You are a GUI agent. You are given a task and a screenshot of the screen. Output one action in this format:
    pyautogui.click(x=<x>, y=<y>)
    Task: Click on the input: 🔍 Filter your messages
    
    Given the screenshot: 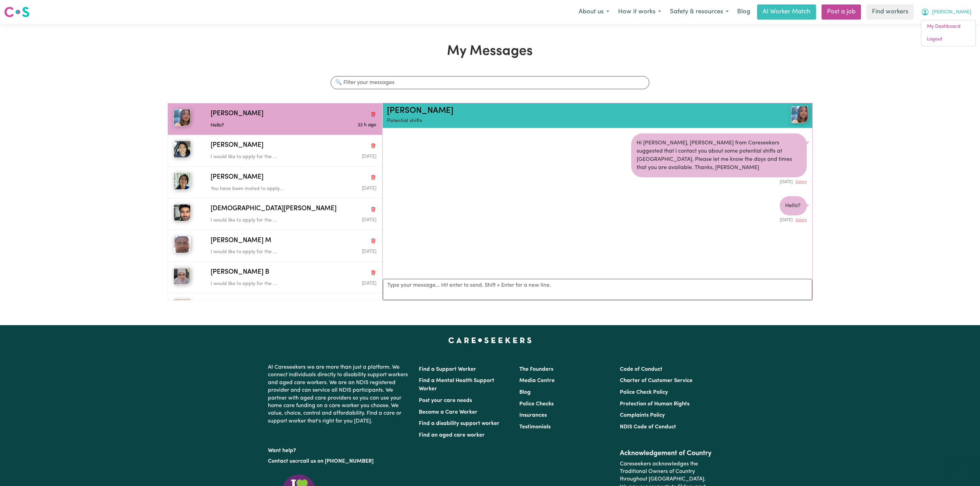 What is the action you would take?
    pyautogui.click(x=490, y=82)
    